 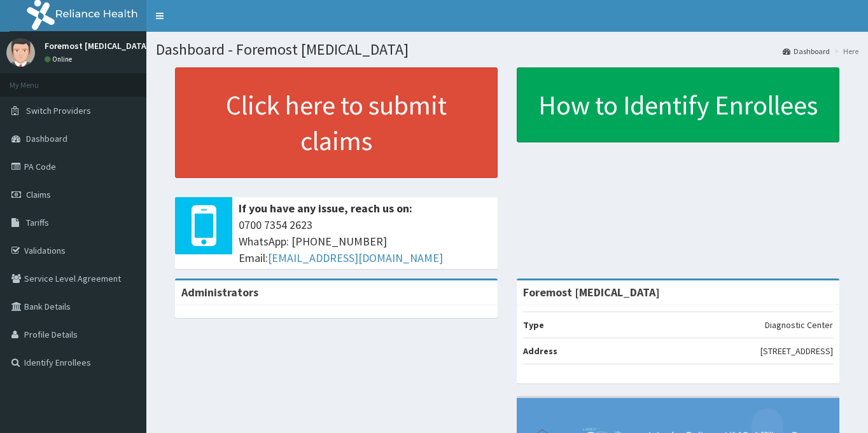 I want to click on span: Tariffs, so click(x=38, y=222).